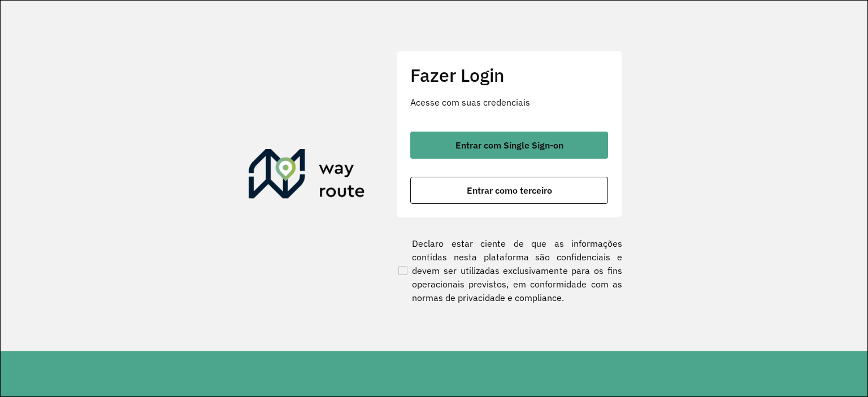 The width and height of the screenshot is (868, 397). What do you see at coordinates (509, 190) in the screenshot?
I see `span: Entrar como terceiro` at bounding box center [509, 190].